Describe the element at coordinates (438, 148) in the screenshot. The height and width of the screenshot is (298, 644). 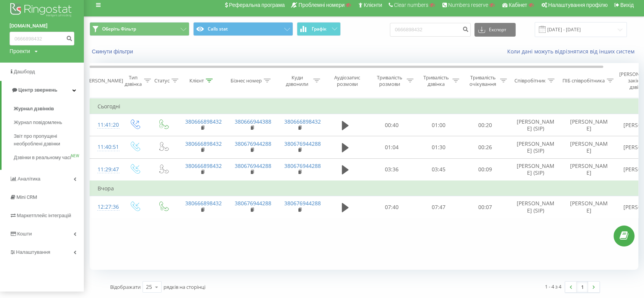
I see `td: 01:30` at that location.